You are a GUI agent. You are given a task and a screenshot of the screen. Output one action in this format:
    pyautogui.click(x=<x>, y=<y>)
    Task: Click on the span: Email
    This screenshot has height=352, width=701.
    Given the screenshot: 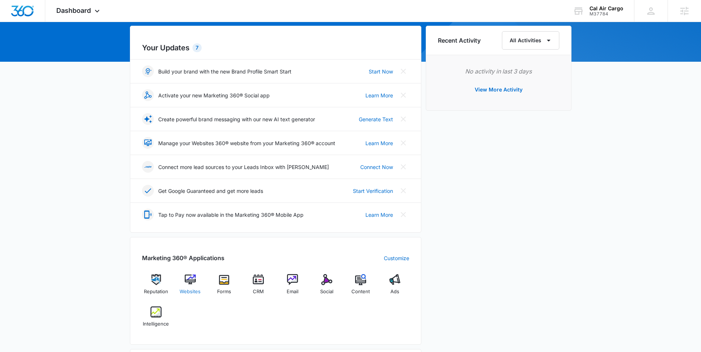 What is the action you would take?
    pyautogui.click(x=293, y=292)
    